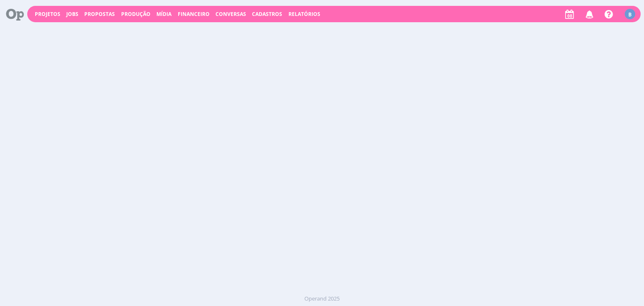  I want to click on button: Relatórios, so click(304, 14).